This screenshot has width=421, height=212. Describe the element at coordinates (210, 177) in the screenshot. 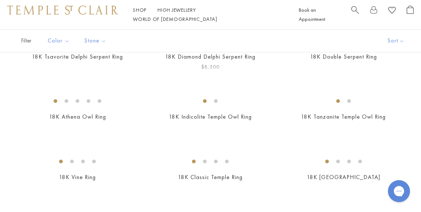

I see `a: 18K Classic Temple Ring` at that location.